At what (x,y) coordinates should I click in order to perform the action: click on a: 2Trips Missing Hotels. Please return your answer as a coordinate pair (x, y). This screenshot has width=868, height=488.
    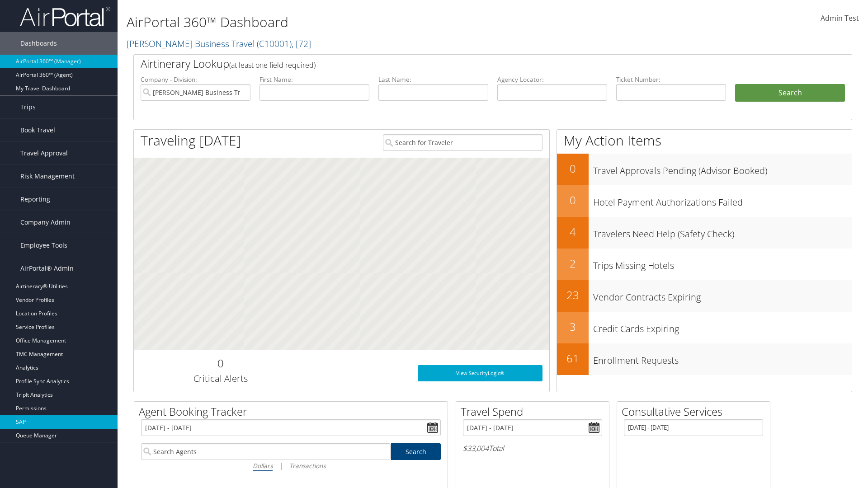
    Looking at the image, I should click on (704, 264).